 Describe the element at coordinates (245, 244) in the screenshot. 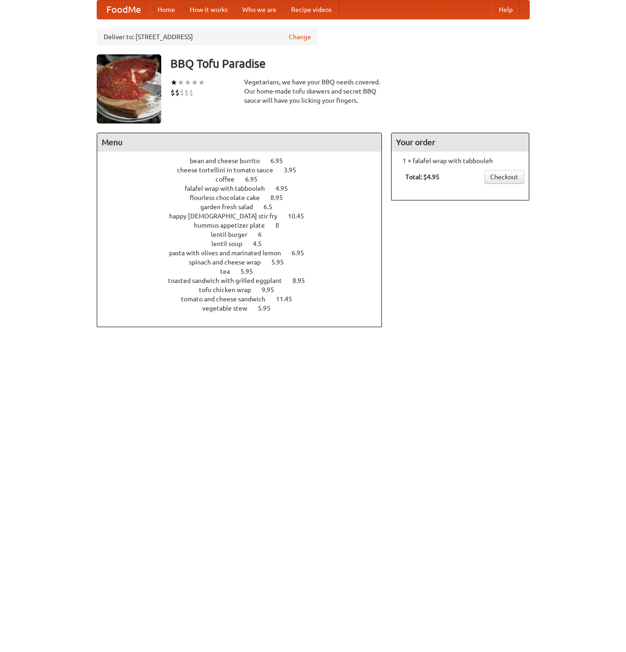

I see `a: lentil soup 4.5` at that location.